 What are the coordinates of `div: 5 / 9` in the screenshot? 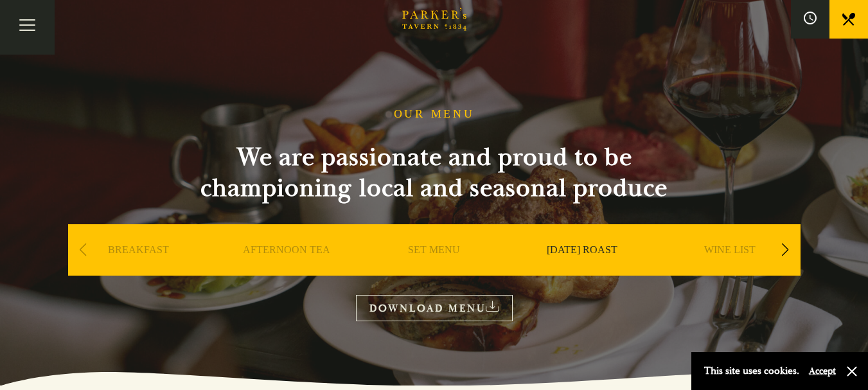 It's located at (730, 269).